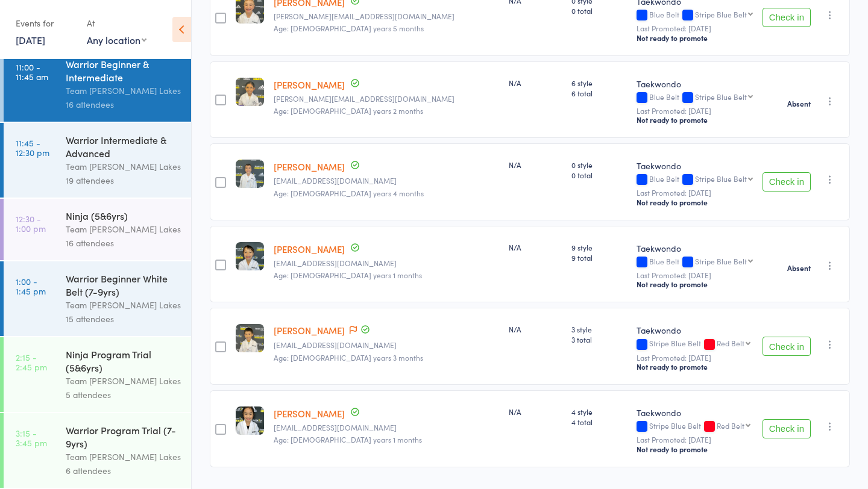  What do you see at coordinates (123, 180) in the screenshot?
I see `div: 19 attendees` at bounding box center [123, 180].